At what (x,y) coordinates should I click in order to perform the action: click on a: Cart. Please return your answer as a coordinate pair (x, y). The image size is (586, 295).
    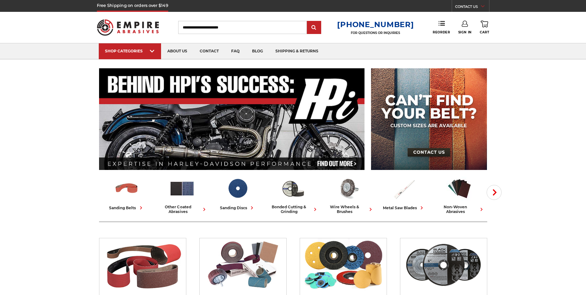
    Looking at the image, I should click on (485, 27).